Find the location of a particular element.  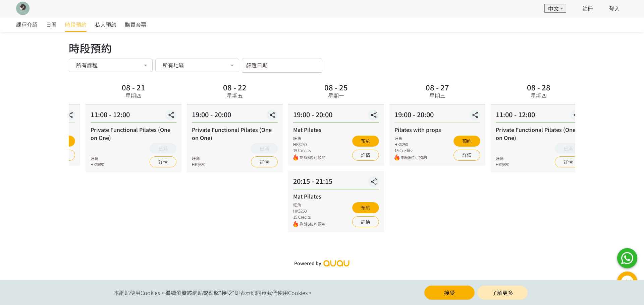

div: 星期一 is located at coordinates (336, 96).